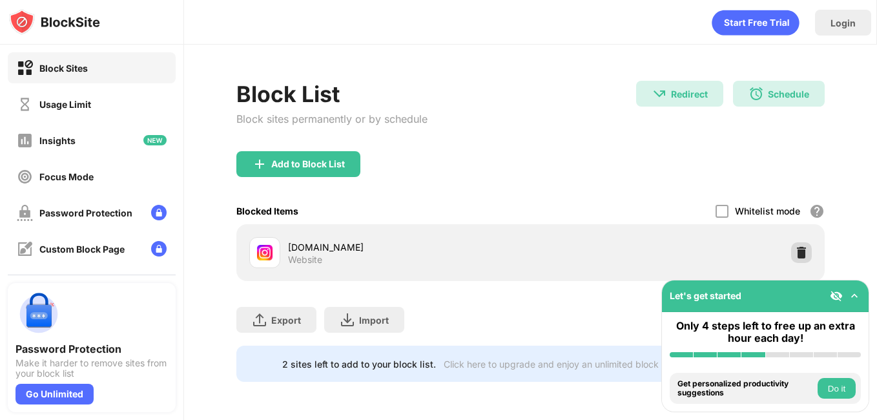  What do you see at coordinates (25, 176) in the screenshot?
I see `img: focus-off.svg` at bounding box center [25, 176].